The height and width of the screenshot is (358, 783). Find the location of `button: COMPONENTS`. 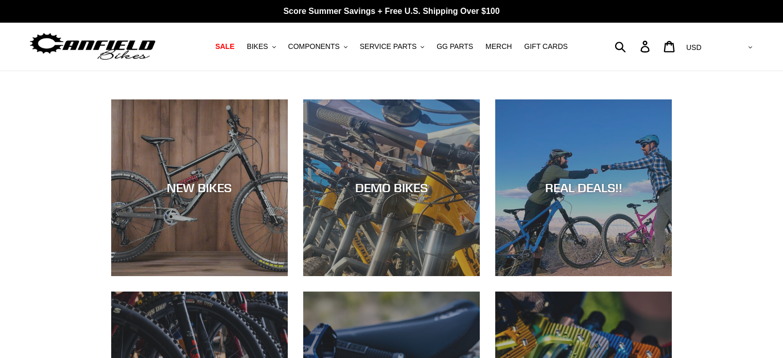

button: COMPONENTS is located at coordinates (318, 46).